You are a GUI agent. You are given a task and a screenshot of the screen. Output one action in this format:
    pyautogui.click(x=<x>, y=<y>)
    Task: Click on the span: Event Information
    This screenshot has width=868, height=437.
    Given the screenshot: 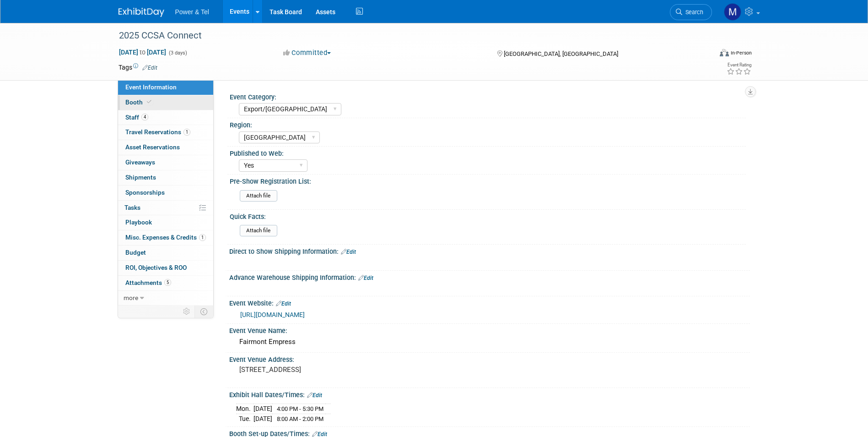 What is the action you would take?
    pyautogui.click(x=151, y=87)
    